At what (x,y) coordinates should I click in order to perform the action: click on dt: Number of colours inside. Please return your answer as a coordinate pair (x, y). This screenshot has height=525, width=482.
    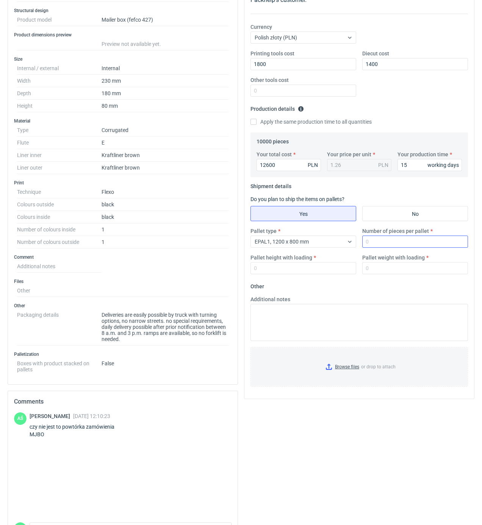
    Looking at the image, I should click on (59, 229).